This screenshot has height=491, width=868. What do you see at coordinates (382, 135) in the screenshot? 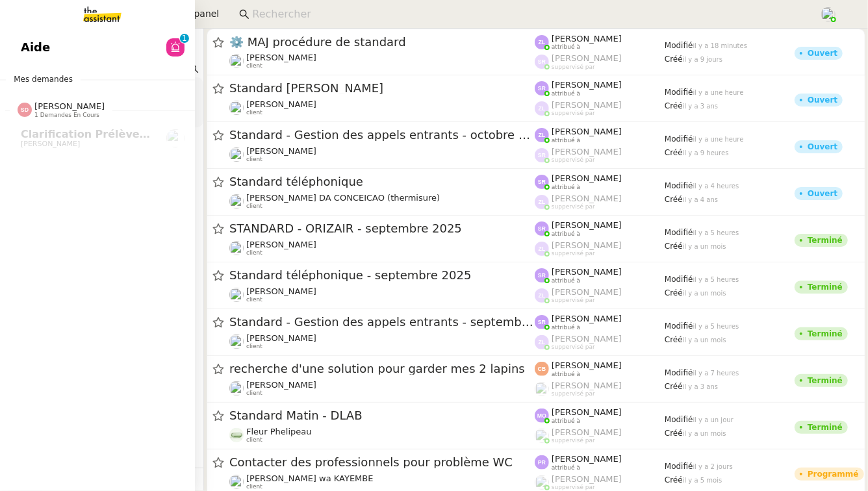
I see `span: Standard - Gestion des appels entrants - octobre 2025` at bounding box center [382, 135].